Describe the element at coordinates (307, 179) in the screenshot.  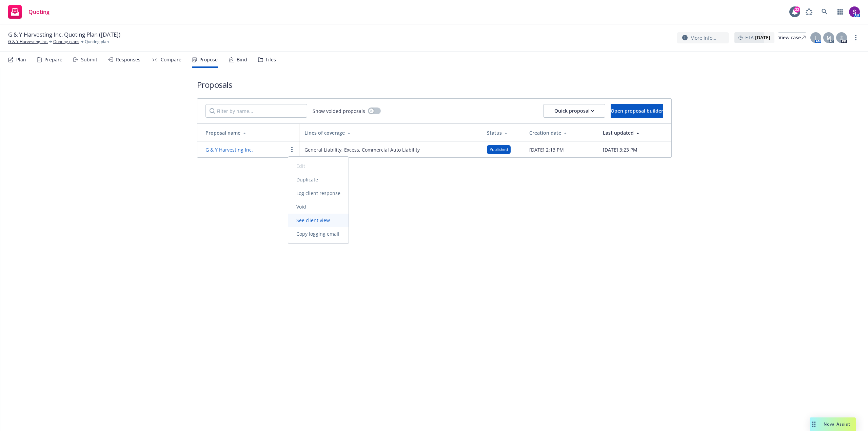
I see `span: Duplicate` at that location.